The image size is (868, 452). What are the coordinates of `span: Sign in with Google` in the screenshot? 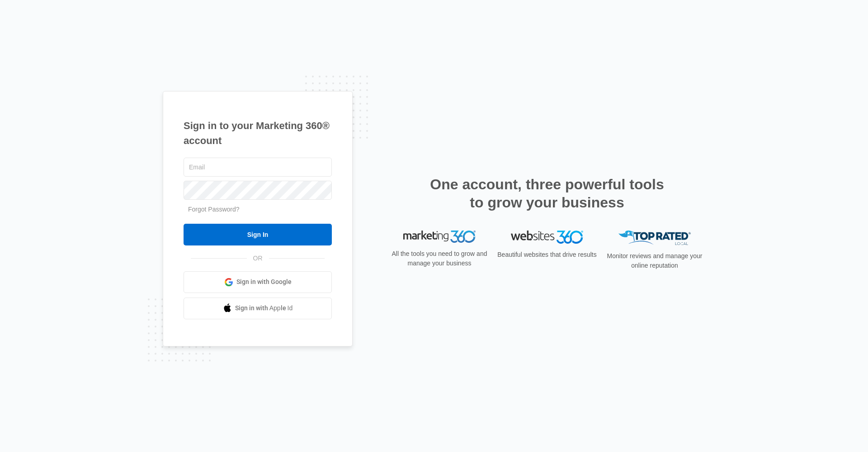 It's located at (264, 282).